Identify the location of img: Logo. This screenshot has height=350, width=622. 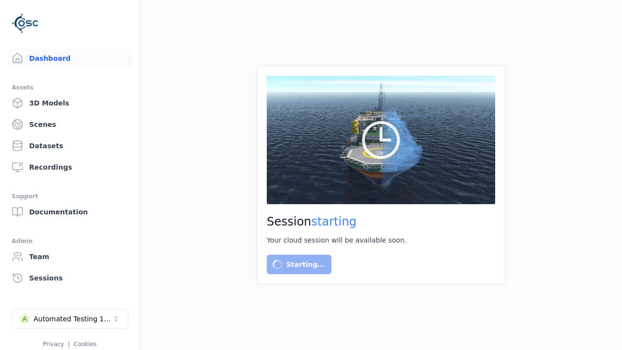
(25, 23).